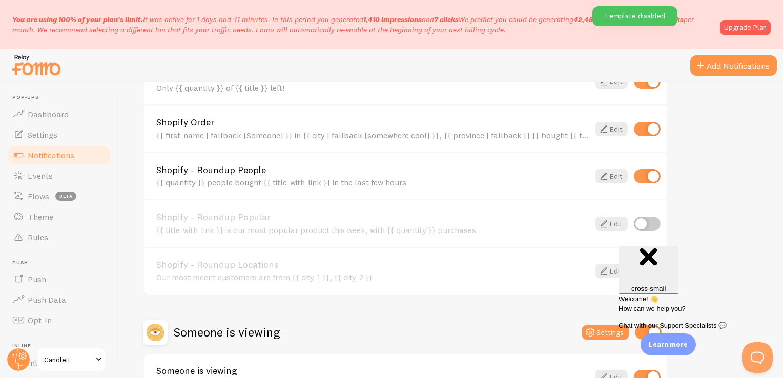 The height and width of the screenshot is (378, 783). Describe the element at coordinates (38, 196) in the screenshot. I see `span: Flows` at that location.